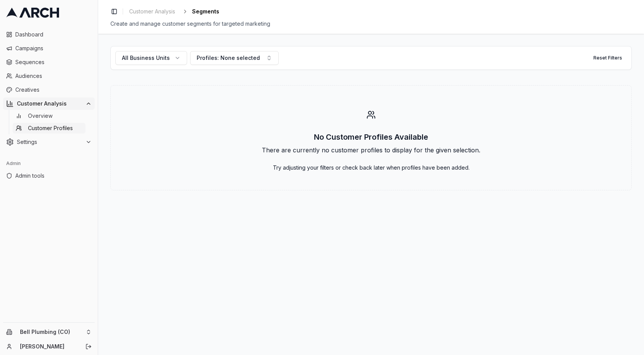 The width and height of the screenshot is (644, 355). I want to click on span: Bell Plumbing (CO), so click(51, 332).